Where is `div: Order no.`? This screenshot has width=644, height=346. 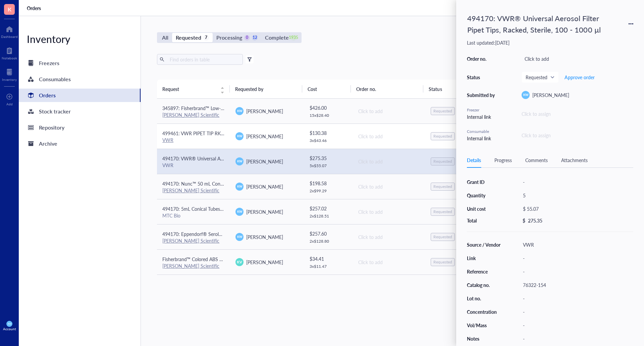
div: Order no. is located at coordinates (482, 58).